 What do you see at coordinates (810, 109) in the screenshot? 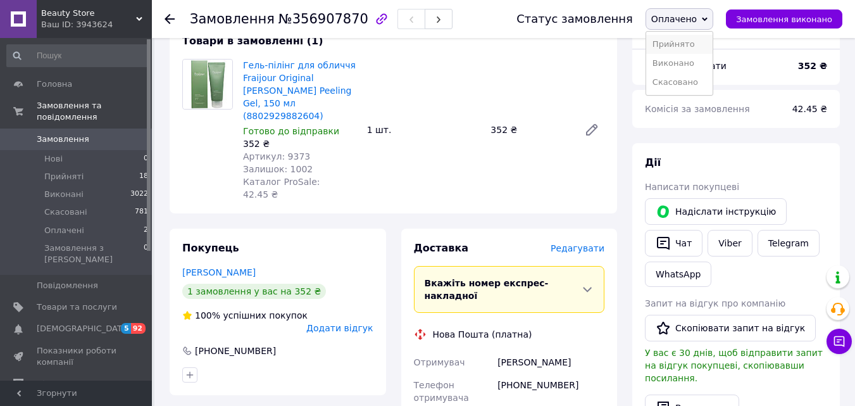
I see `span: 42.45 ₴` at bounding box center [810, 109].